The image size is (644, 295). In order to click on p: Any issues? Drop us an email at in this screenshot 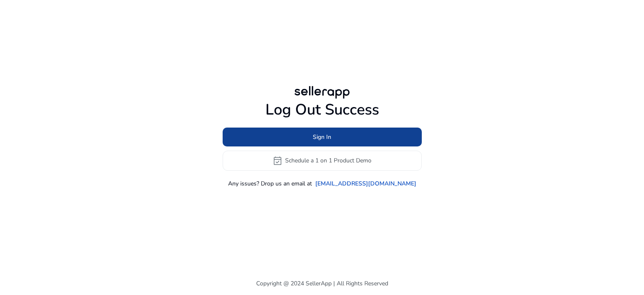, I will do `click(270, 183)`.